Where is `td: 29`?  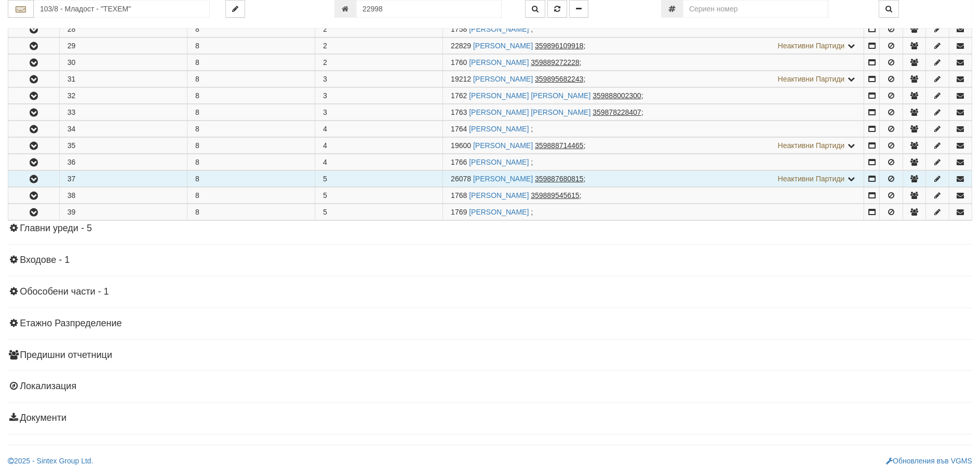 td: 29 is located at coordinates (123, 46).